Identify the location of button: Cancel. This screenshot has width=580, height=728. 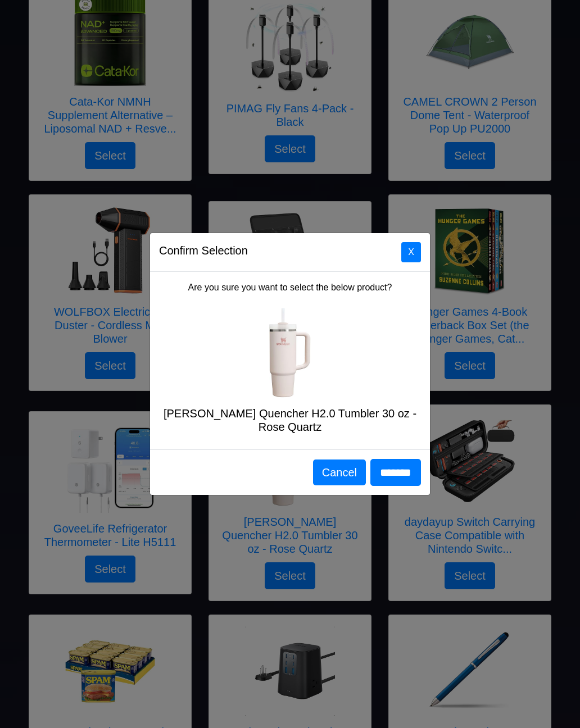
(340, 473).